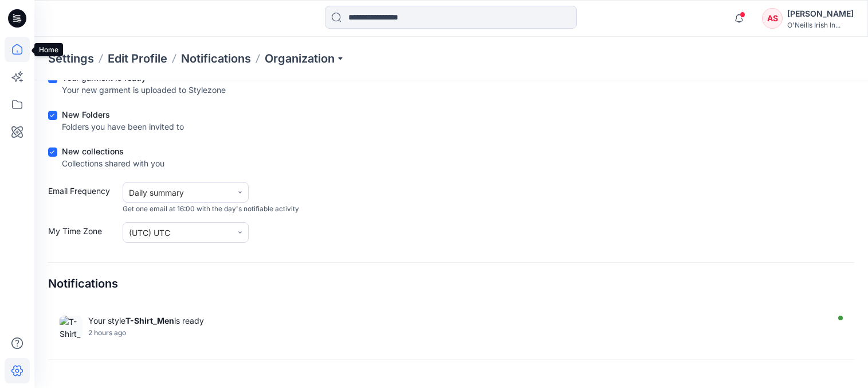 This screenshot has height=388, width=868. What do you see at coordinates (211, 209) in the screenshot?
I see `span: Get one email at 16:00 with the day's notifiable activity` at bounding box center [211, 209].